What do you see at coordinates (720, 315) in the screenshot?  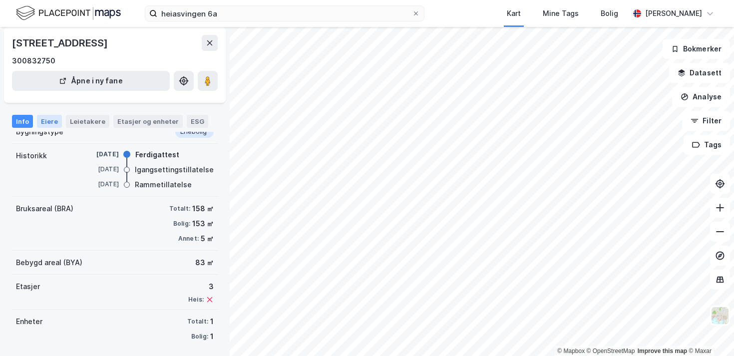 I see `img: Z` at bounding box center [720, 315].